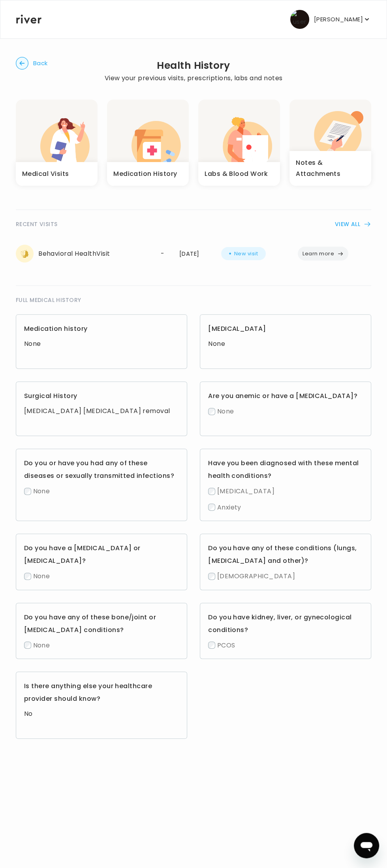 This screenshot has width=387, height=868. What do you see at coordinates (102, 714) in the screenshot?
I see `div: No` at bounding box center [102, 714].